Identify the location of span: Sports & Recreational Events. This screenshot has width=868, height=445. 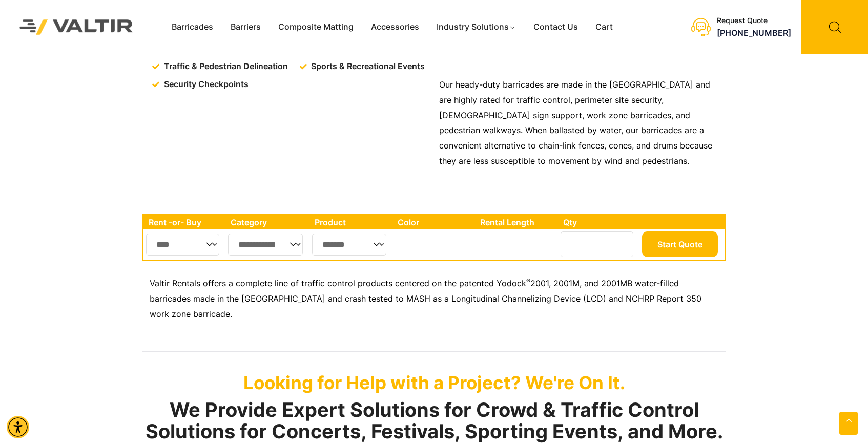
(366, 66).